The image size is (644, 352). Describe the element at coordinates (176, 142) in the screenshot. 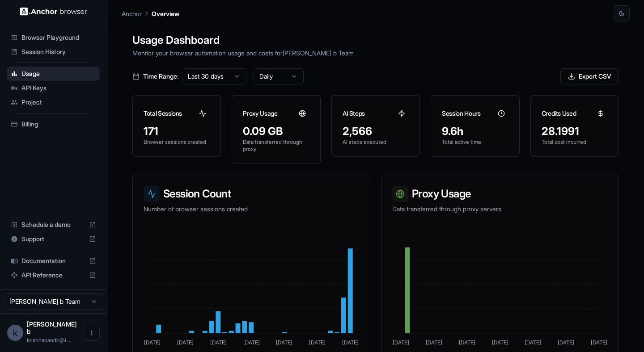

I see `p: Browser sessions created` at that location.